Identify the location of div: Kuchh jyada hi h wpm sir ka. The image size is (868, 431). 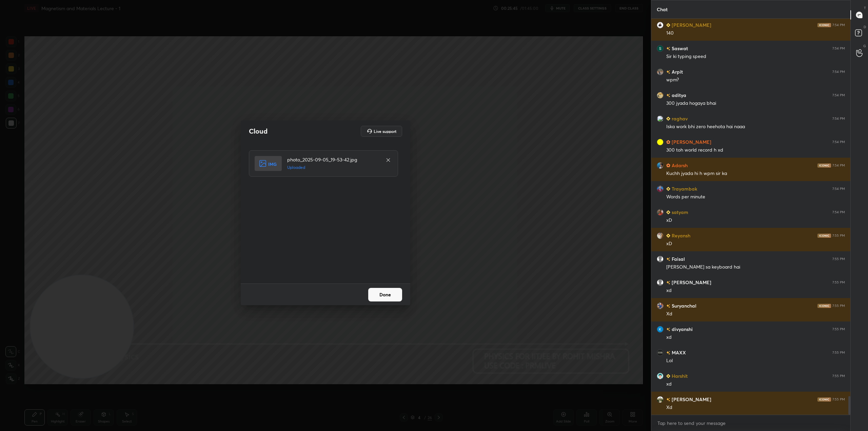
(756, 173).